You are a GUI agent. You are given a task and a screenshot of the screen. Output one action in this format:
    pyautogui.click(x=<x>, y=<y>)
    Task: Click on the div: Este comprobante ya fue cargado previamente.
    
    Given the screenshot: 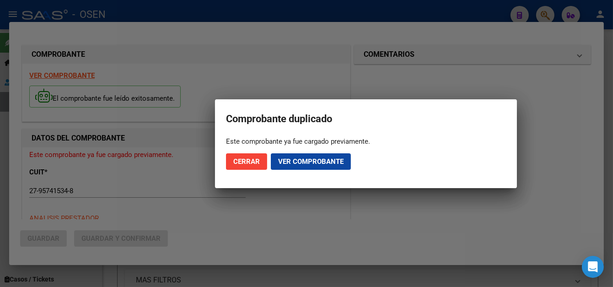 What is the action you would take?
    pyautogui.click(x=366, y=141)
    